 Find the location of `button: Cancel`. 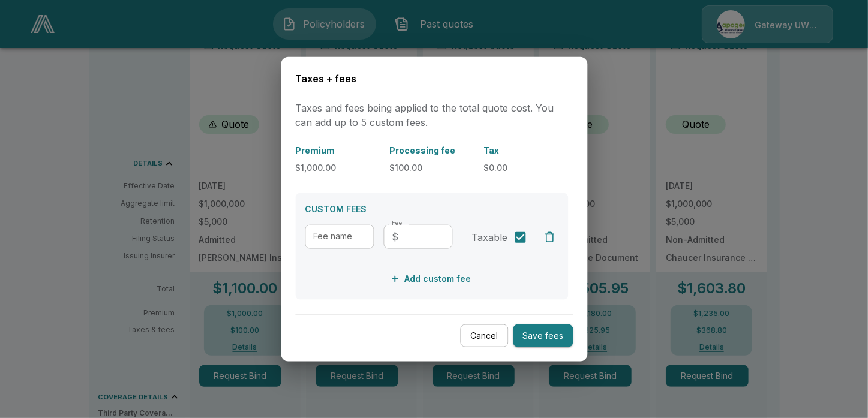

button: Cancel is located at coordinates (484, 335).